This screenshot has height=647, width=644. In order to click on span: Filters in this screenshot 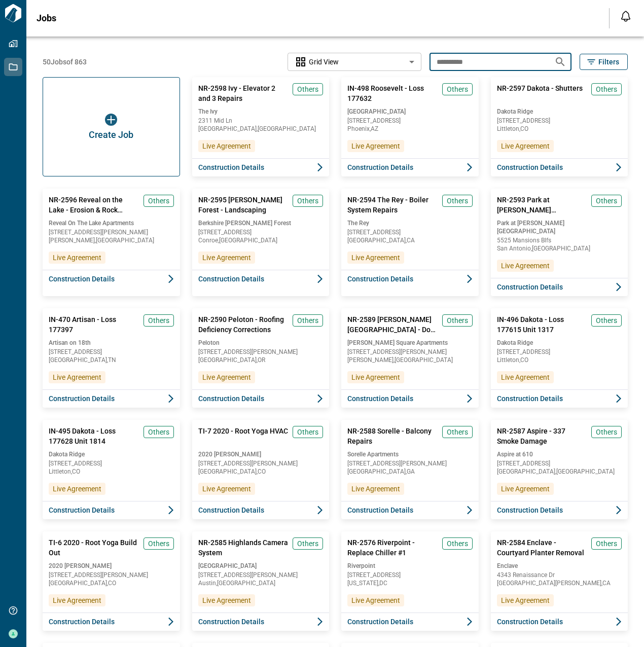, I will do `click(608, 62)`.